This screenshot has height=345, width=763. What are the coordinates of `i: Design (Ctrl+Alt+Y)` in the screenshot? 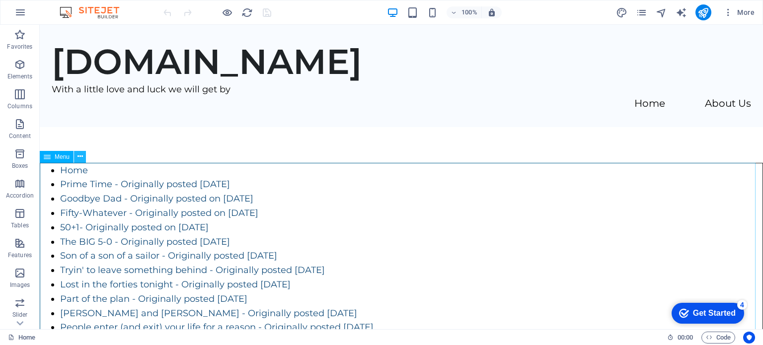 It's located at (621, 12).